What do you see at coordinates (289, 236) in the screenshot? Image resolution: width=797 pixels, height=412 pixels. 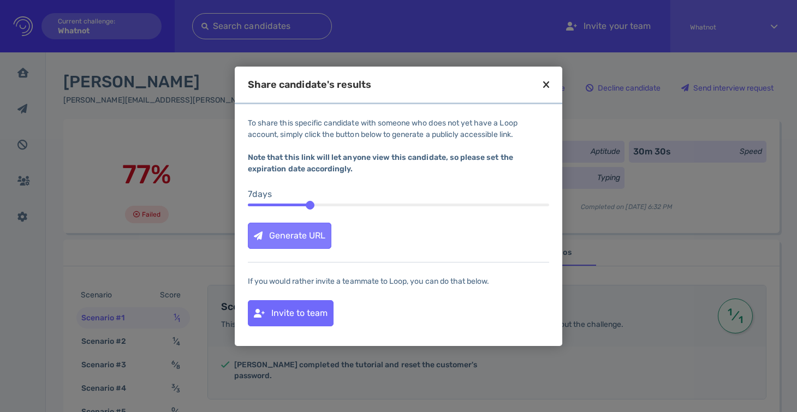 I see `button: Generate URL` at bounding box center [289, 236].